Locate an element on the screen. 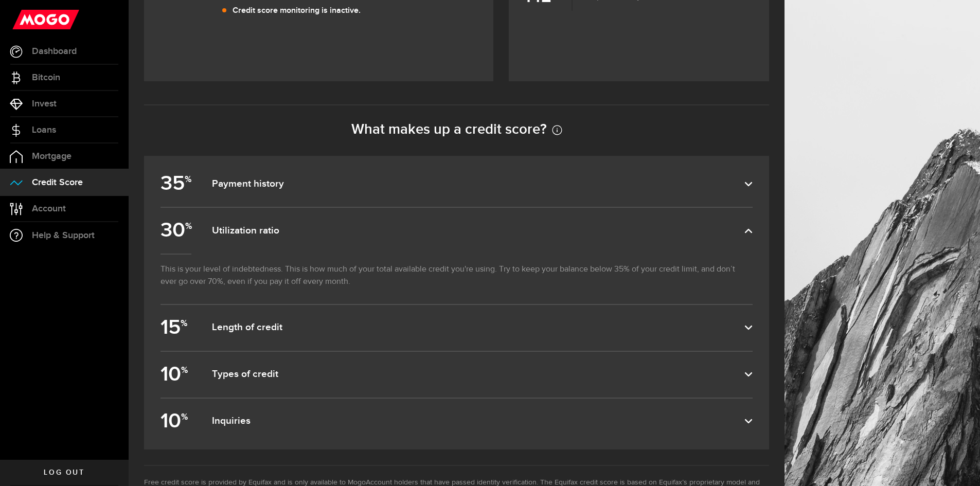 This screenshot has height=486, width=980. dfn: Inquiries is located at coordinates (478, 421).